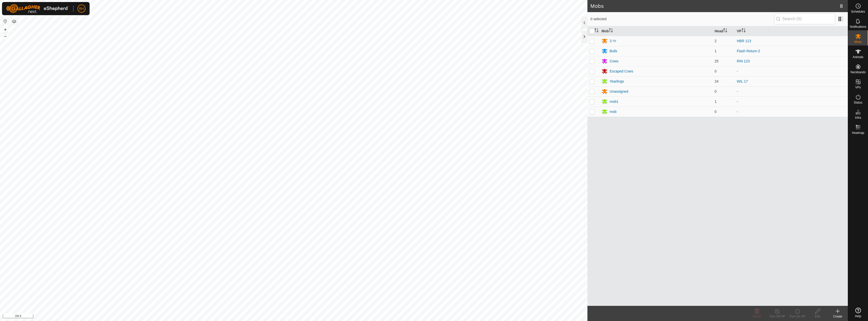  What do you see at coordinates (857, 11) in the screenshot?
I see `span: Schedules` at bounding box center [857, 11].